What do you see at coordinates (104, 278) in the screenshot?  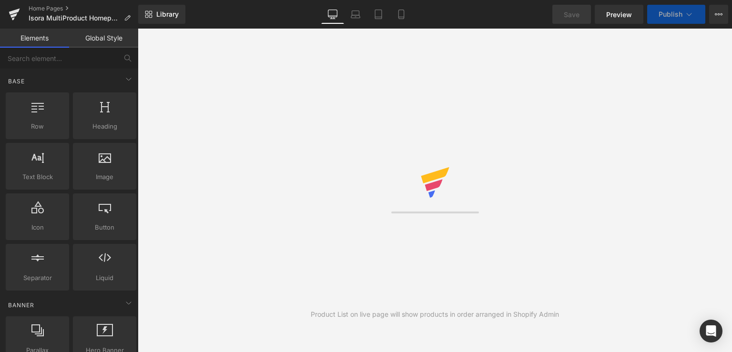 I see `span: Liquid` at bounding box center [104, 278].